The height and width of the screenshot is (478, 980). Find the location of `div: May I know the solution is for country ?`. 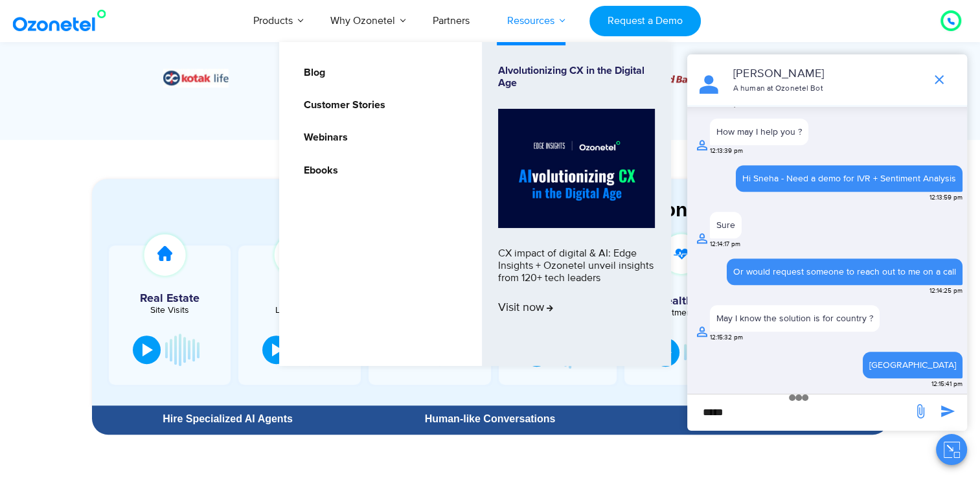

div: May I know the solution is for country ? is located at coordinates (795, 318).